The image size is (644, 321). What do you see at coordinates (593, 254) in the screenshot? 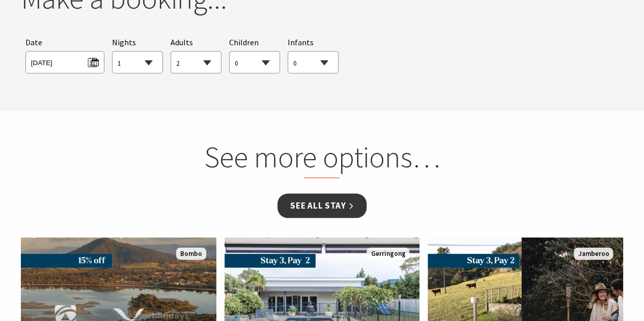
I see `span: Jamberoo` at bounding box center [593, 254].